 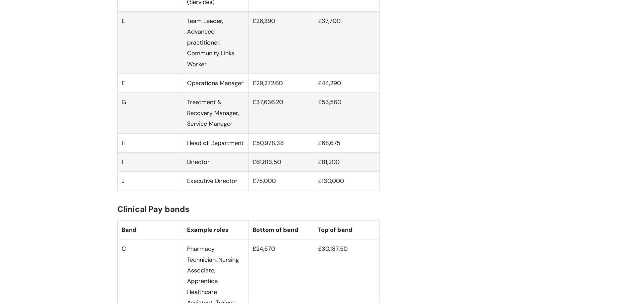 I want to click on td: £44,290, so click(x=346, y=83).